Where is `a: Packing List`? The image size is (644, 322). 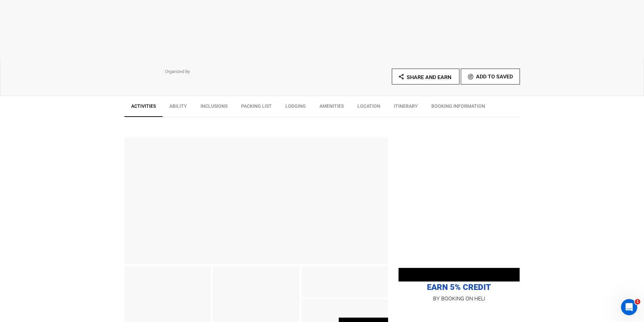
a: Packing List is located at coordinates (256, 108).